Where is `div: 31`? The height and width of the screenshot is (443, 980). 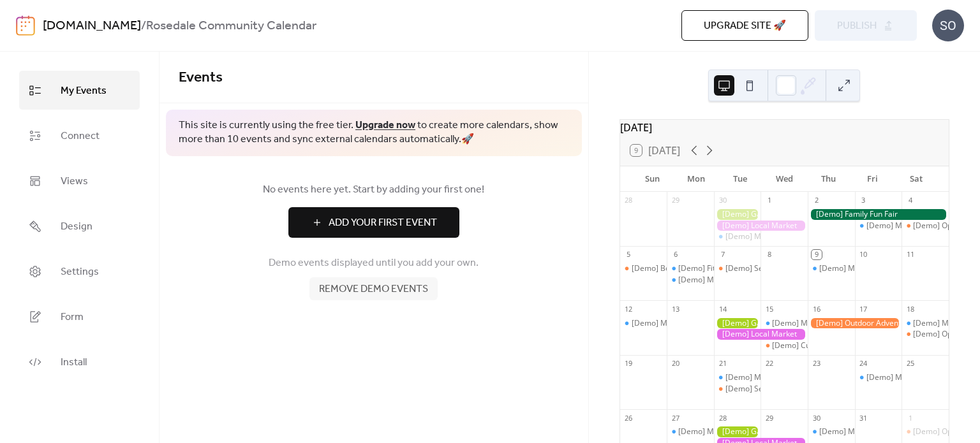 div: 31 is located at coordinates (863, 418).